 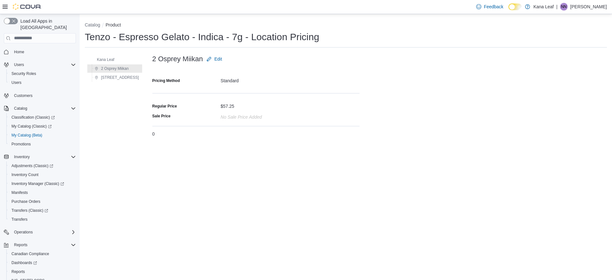 What do you see at coordinates (24, 74) in the screenshot?
I see `a: Security Roles` at bounding box center [24, 74].